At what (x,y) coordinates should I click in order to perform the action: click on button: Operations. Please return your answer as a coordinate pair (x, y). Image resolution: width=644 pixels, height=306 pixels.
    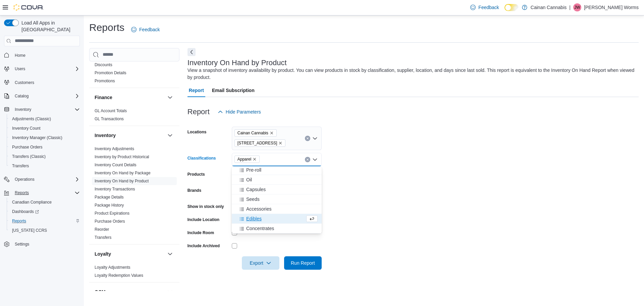
    Looking at the image, I should click on (42, 179).